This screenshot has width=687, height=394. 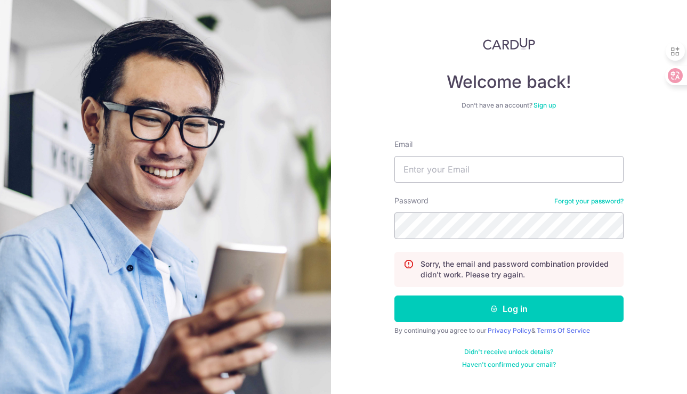 What do you see at coordinates (403, 144) in the screenshot?
I see `label: Email` at bounding box center [403, 144].